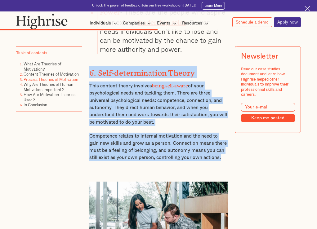 The height and width of the screenshot is (229, 317). Describe the element at coordinates (32, 53) in the screenshot. I see `div: Table of contents` at that location.